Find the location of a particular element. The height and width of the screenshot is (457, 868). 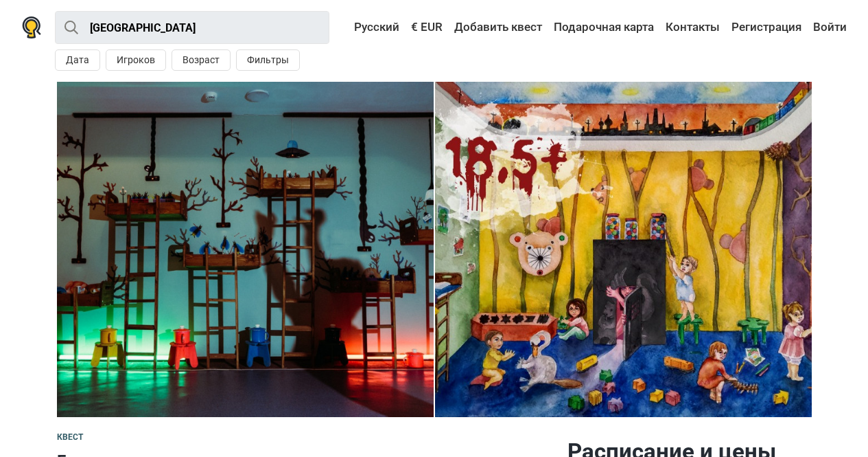

a: Подарочная карта is located at coordinates (604, 27).